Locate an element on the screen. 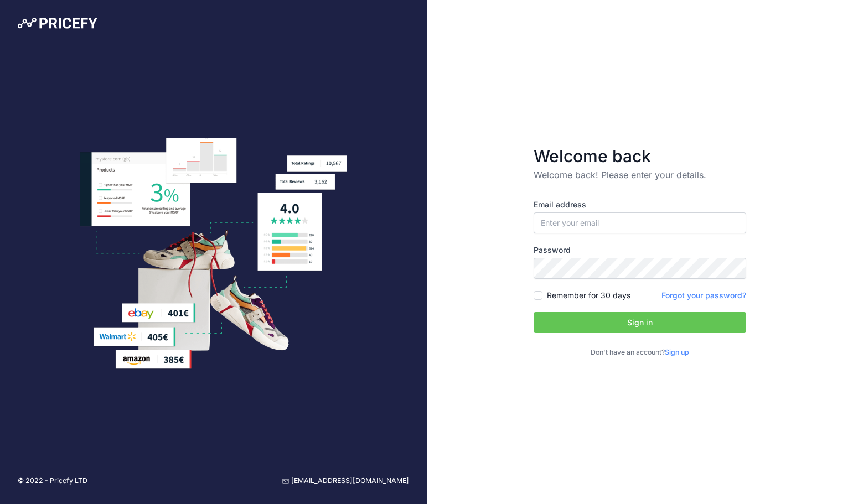  img: Pricefy is located at coordinates (58, 23).